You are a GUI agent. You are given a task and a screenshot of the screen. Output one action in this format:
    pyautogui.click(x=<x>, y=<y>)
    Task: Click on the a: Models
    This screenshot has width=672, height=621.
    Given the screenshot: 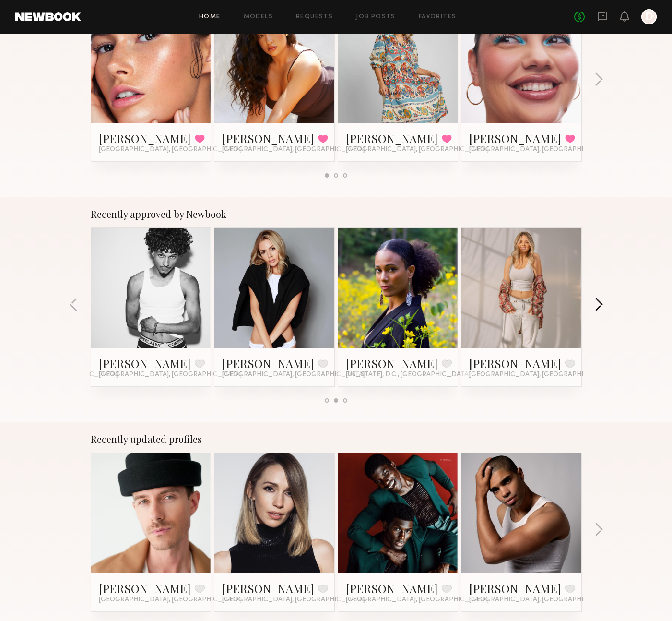 What is the action you would take?
    pyautogui.click(x=258, y=17)
    